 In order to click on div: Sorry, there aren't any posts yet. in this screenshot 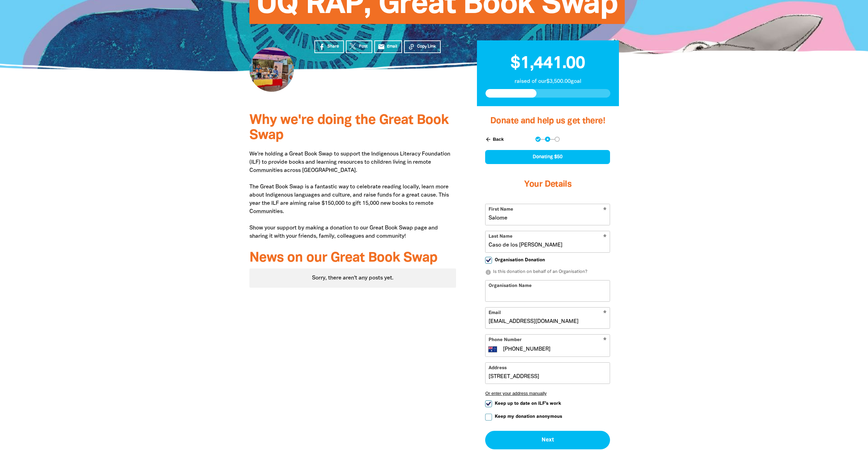, I will do `click(352, 278)`.